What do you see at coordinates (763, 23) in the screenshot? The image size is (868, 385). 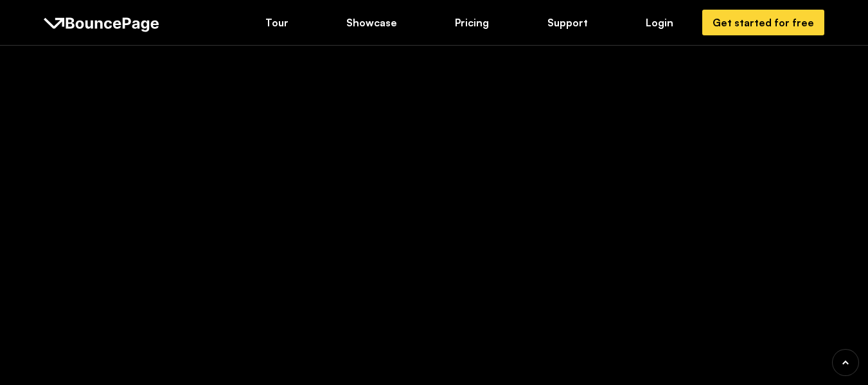 I see `div: Get started for free` at bounding box center [763, 23].